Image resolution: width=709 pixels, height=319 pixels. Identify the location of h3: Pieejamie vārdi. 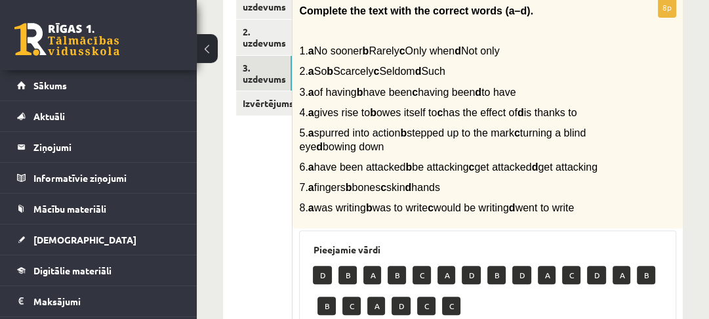
(487, 249).